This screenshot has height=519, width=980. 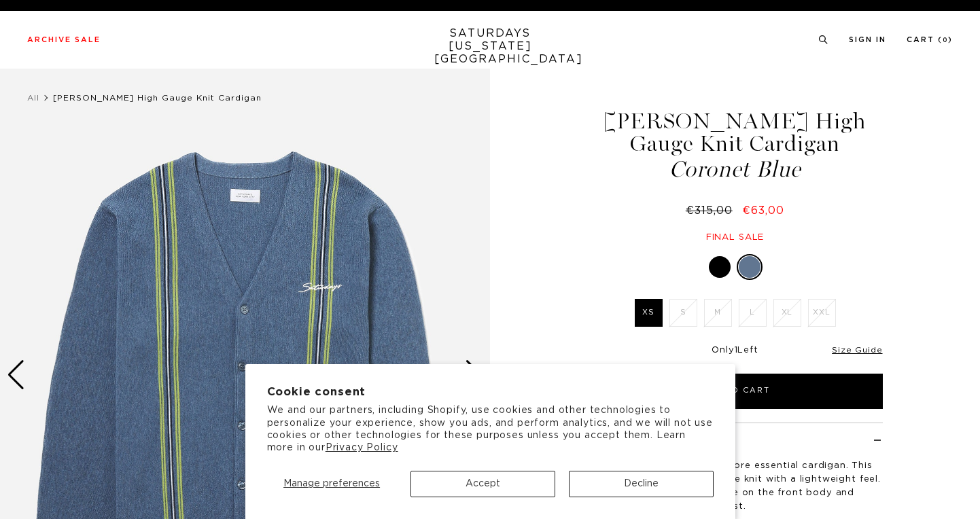 What do you see at coordinates (736, 350) in the screenshot?
I see `span: 1` at bounding box center [736, 350].